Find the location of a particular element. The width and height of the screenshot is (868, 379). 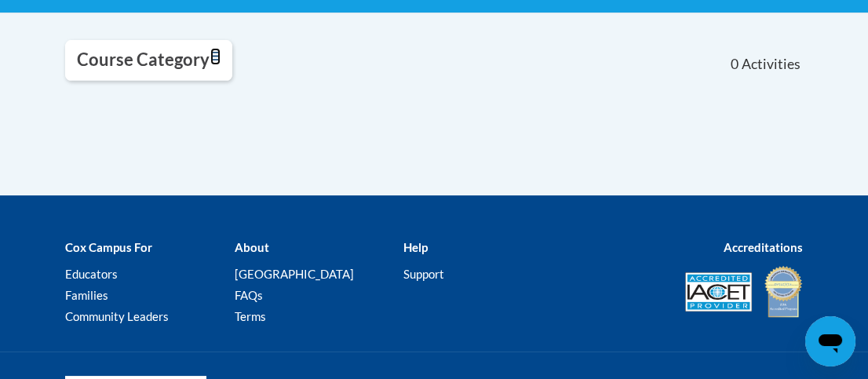

a: Support is located at coordinates (424, 274).